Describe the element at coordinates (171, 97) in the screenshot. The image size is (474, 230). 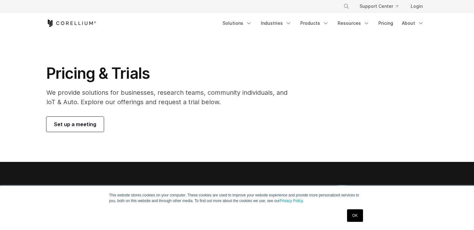
I see `p: We provide solutions for businesses, research teams, community individuals, and IoT & Auto. Explo...` at that location.